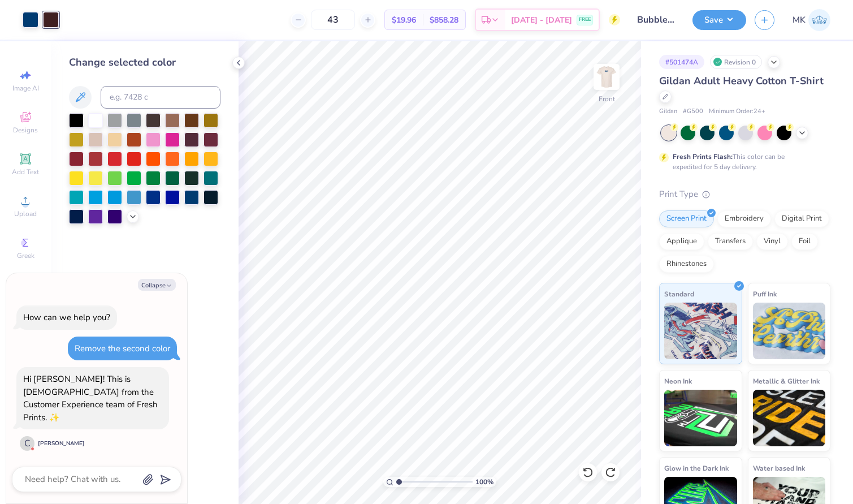  I want to click on span: Metallic & Glitter Ink, so click(786, 381).